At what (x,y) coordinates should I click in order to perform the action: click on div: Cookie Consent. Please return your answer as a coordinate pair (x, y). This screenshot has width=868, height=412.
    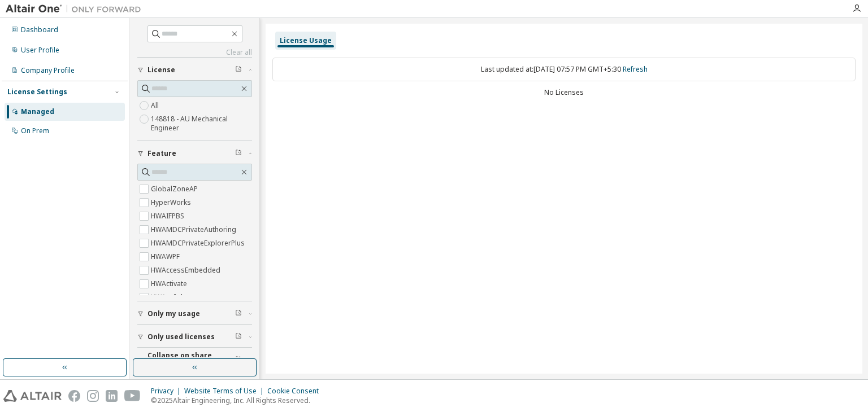
    Looking at the image, I should click on (296, 391).